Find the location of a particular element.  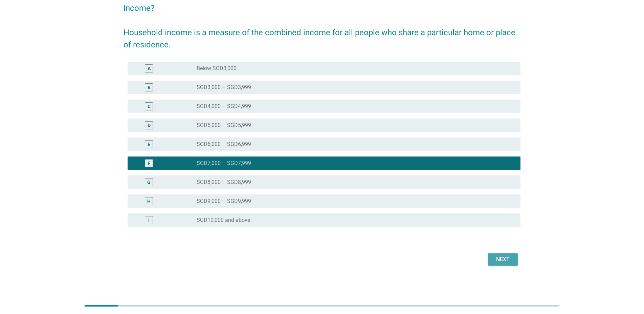

div: G is located at coordinates (149, 182).